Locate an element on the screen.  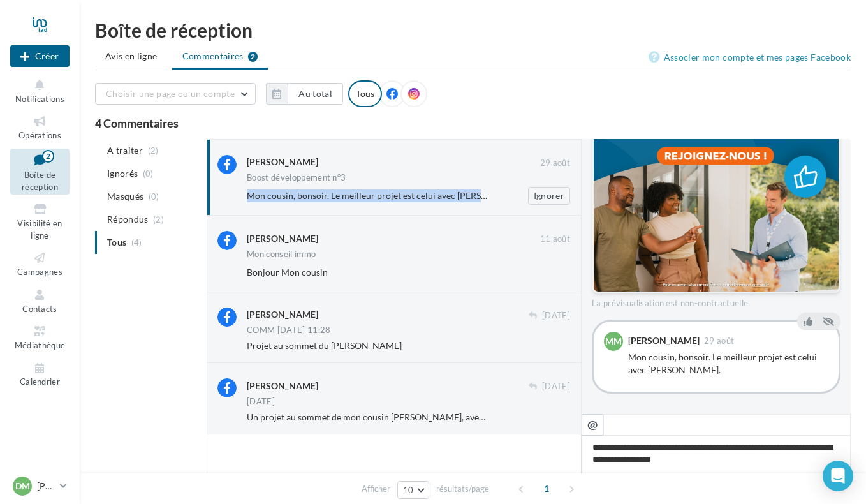
span: Avis en ligne is located at coordinates (132, 56).